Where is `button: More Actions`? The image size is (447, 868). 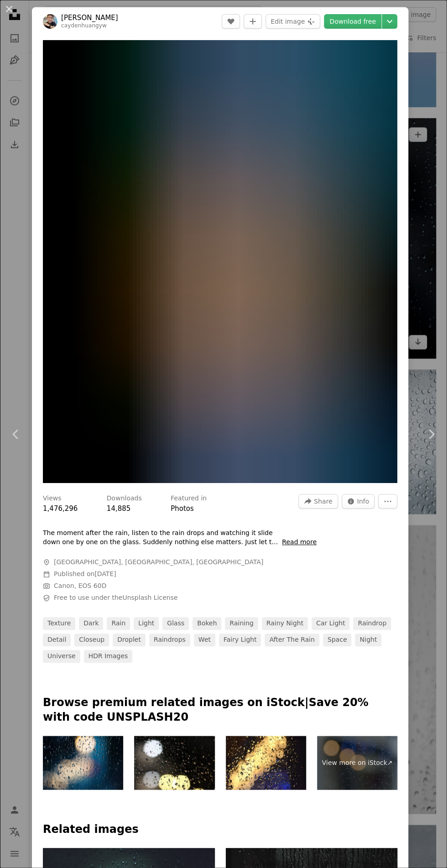 button: More Actions is located at coordinates (388, 501).